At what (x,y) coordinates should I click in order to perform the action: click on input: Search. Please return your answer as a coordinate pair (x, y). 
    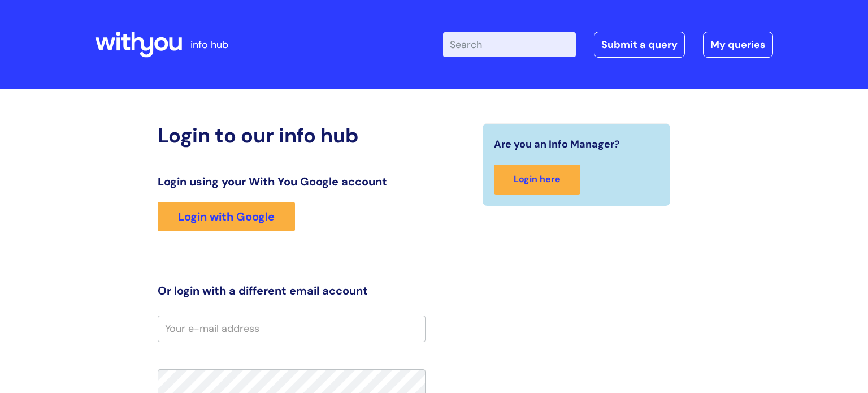
    Looking at the image, I should click on (509, 44).